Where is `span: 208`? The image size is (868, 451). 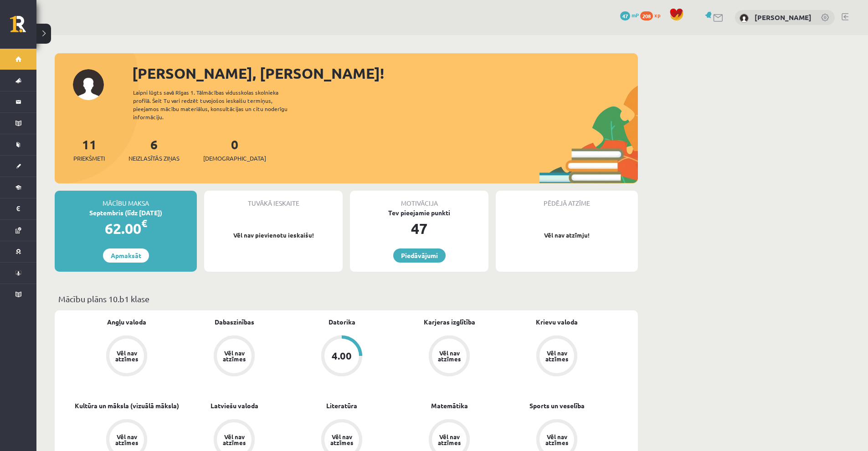
span: 208 is located at coordinates (647, 16).